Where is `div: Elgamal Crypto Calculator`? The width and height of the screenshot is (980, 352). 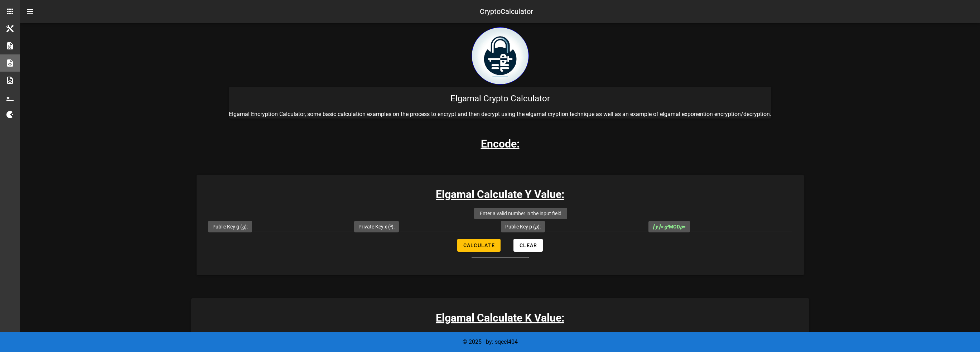 div: Elgamal Crypto Calculator is located at coordinates (500, 98).